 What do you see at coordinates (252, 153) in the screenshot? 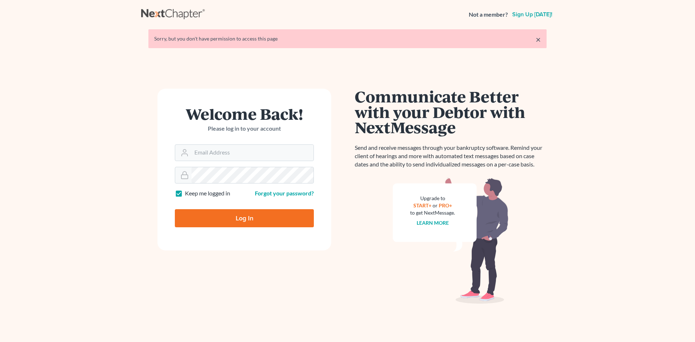
I see `input: Email Address` at bounding box center [252, 153].